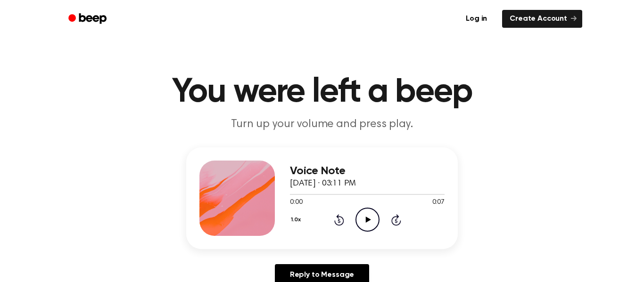 The height and width of the screenshot is (282, 644). Describe the element at coordinates (542, 19) in the screenshot. I see `a: Create Account` at that location.